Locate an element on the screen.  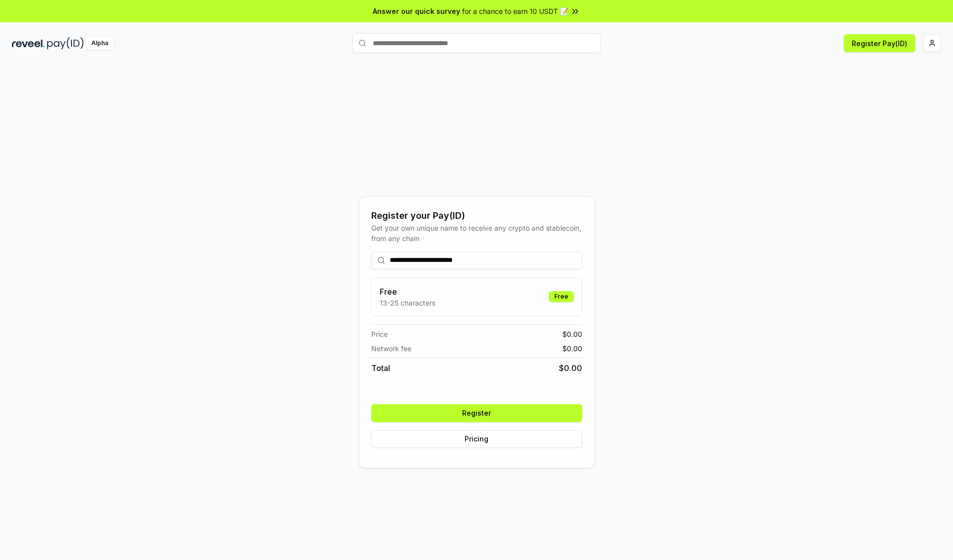
button: Pricing is located at coordinates (477, 439).